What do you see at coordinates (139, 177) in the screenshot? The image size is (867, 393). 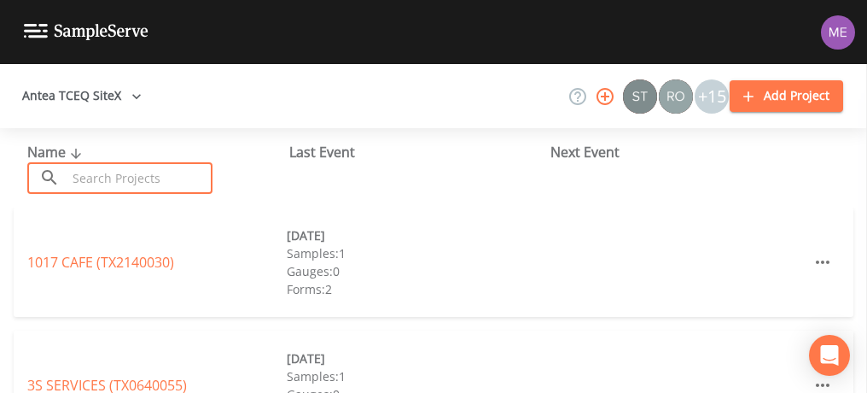 I see `input: Search Projects` at bounding box center [139, 177].